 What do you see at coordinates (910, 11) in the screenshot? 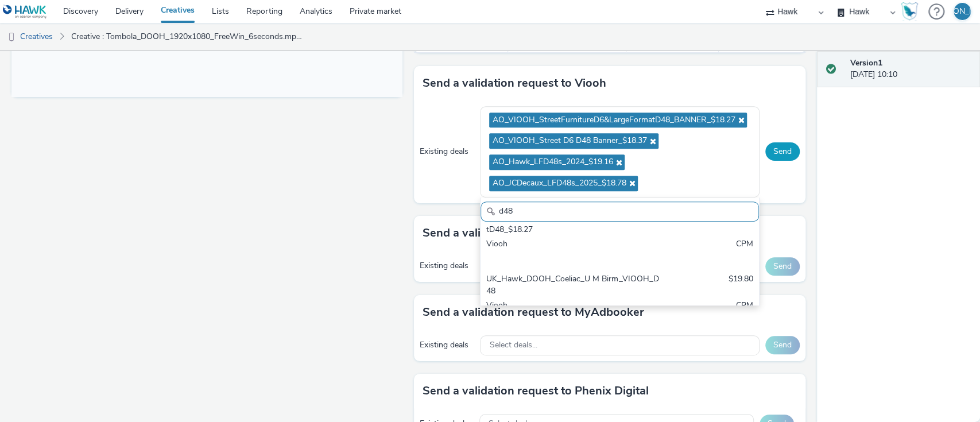
I see `div: Hawk Academy` at bounding box center [910, 11].